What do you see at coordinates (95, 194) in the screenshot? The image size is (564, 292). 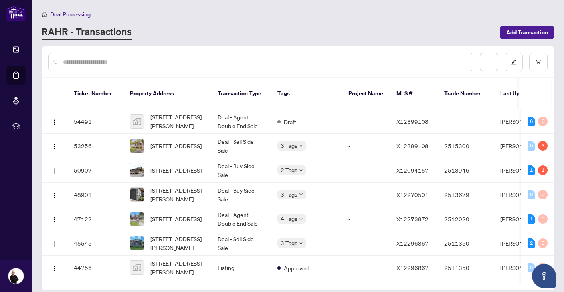 I see `td: 48901` at bounding box center [95, 194].